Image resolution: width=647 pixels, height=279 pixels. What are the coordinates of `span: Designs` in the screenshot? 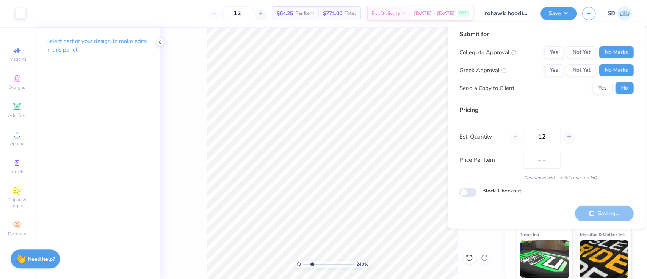 It's located at (17, 87).